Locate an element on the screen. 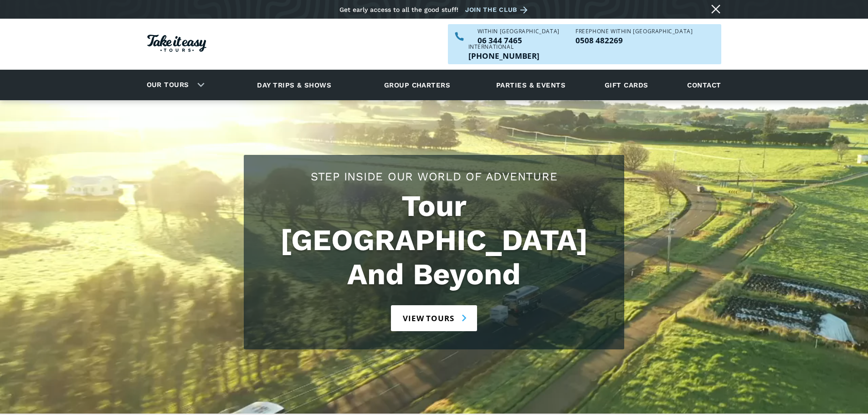 The height and width of the screenshot is (415, 868). a: View tours is located at coordinates (434, 319).